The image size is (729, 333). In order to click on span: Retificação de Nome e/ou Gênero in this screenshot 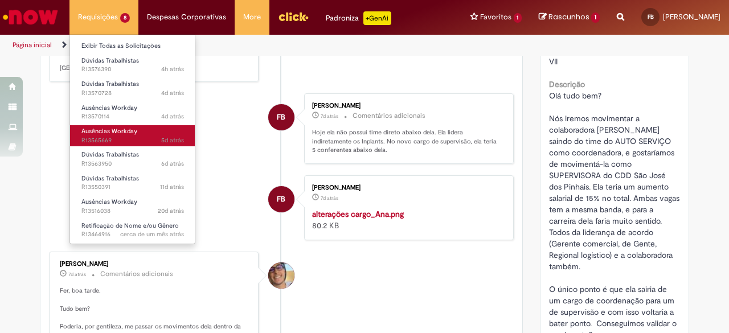, I will do `click(130, 226)`.